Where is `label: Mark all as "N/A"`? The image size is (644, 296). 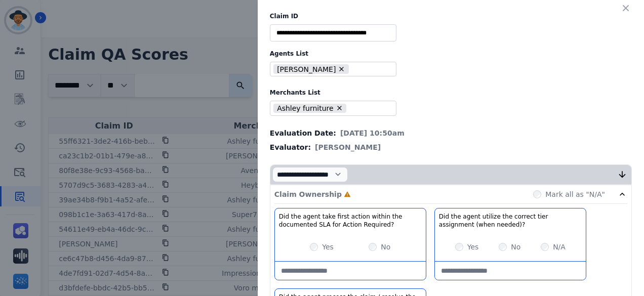 label: Mark all as "N/A" is located at coordinates (575, 194).